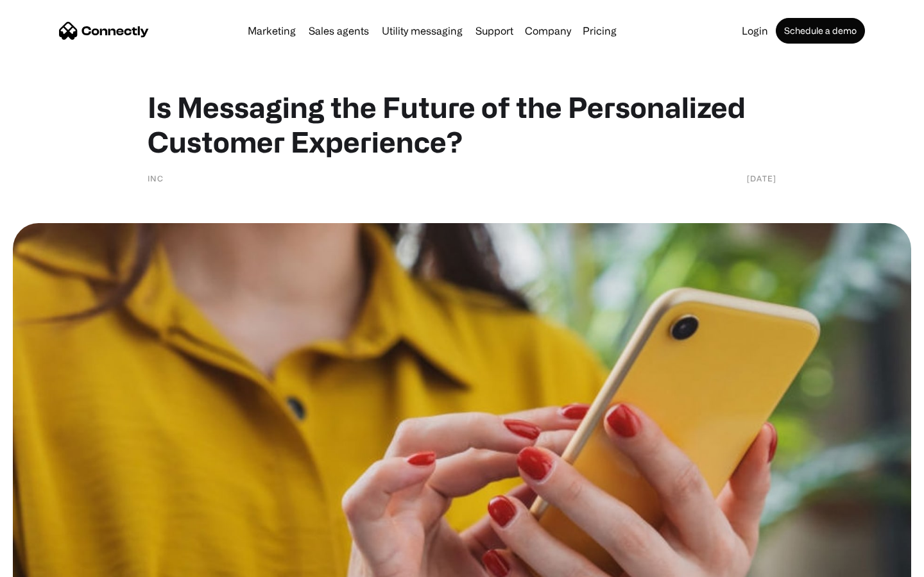  Describe the element at coordinates (599, 31) in the screenshot. I see `a: Pricing` at that location.